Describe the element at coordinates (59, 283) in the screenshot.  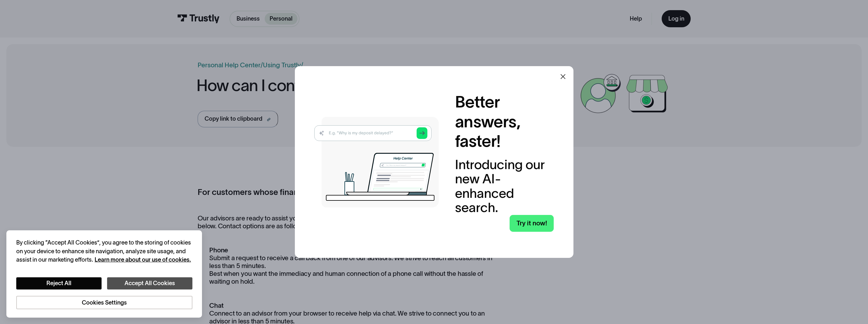
I see `button: Reject All` at that location.